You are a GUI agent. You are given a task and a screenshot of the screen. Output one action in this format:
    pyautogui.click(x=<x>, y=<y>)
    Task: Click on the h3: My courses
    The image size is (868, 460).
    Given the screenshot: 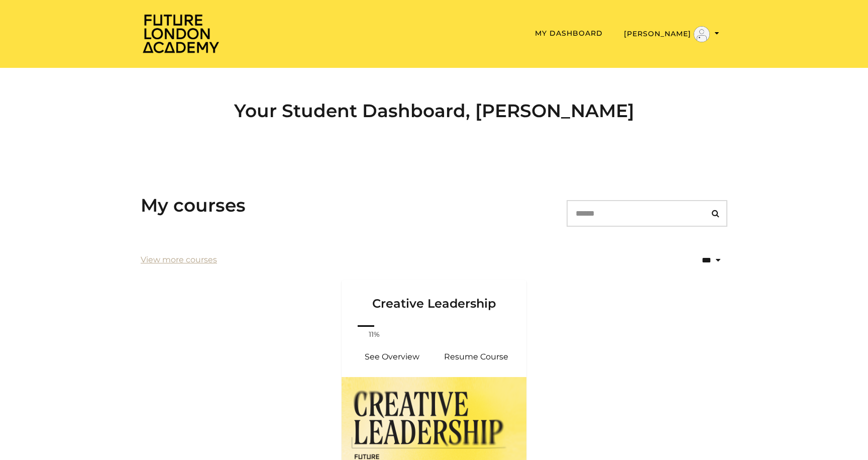 What is the action you would take?
    pyautogui.click(x=193, y=205)
    